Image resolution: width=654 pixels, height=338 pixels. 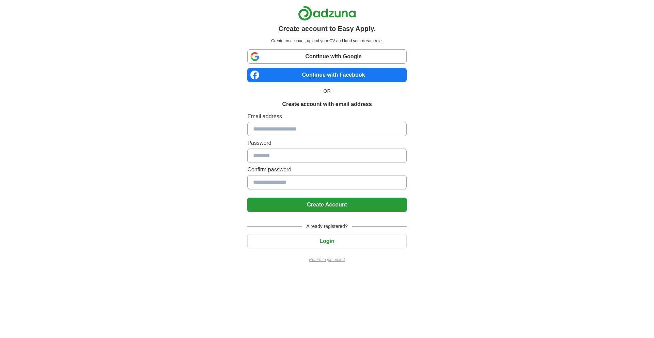 I want to click on span: OR, so click(x=327, y=91).